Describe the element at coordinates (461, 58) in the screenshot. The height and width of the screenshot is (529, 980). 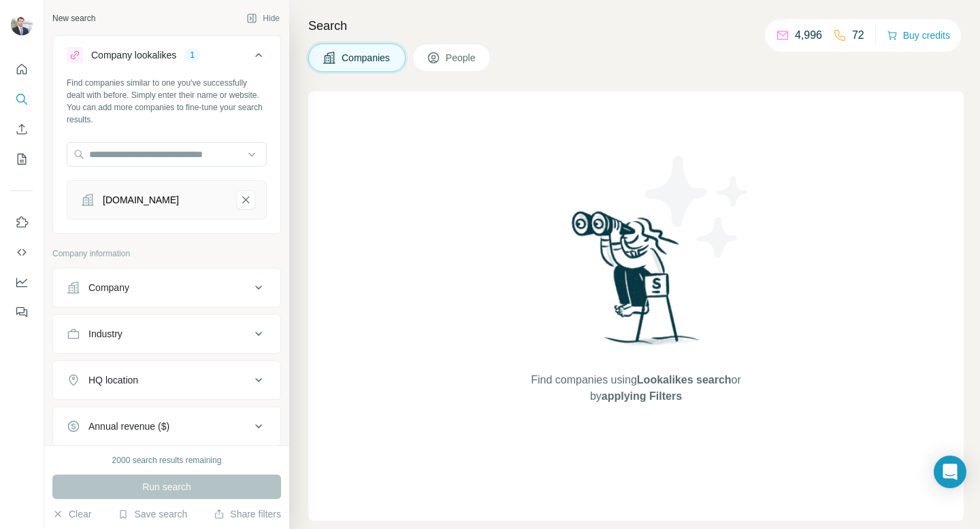
I see `span: People` at that location.